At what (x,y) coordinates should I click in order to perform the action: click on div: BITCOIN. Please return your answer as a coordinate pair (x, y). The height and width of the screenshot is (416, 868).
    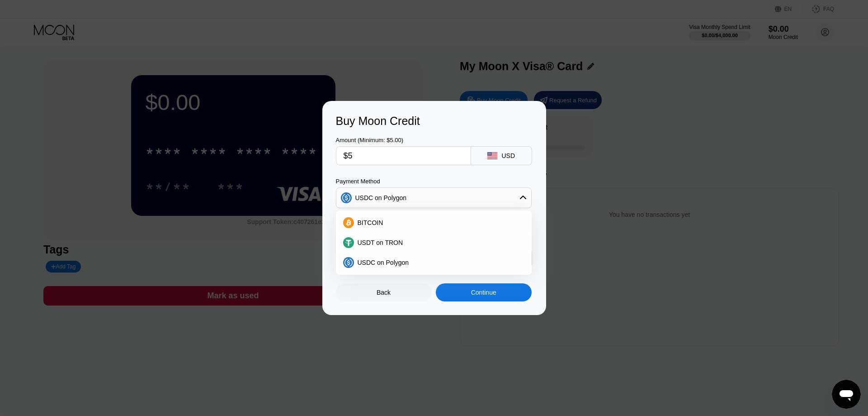
    Looking at the image, I should click on (433, 222).